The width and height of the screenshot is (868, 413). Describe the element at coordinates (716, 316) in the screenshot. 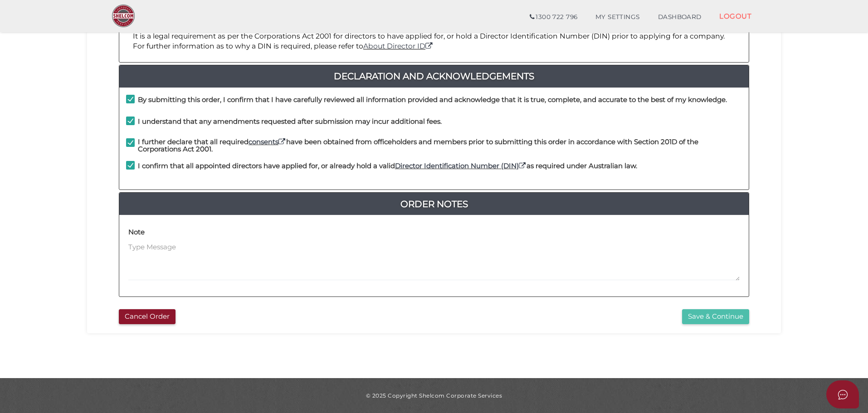

I see `button: Save & Continue` at that location.